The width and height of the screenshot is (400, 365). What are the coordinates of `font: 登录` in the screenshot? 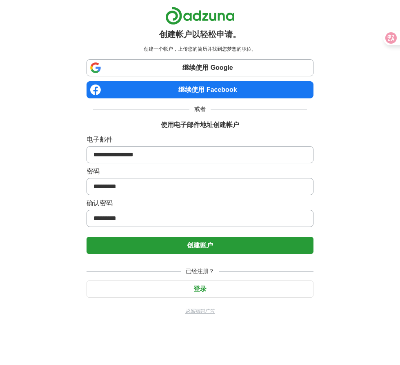 It's located at (200, 289).